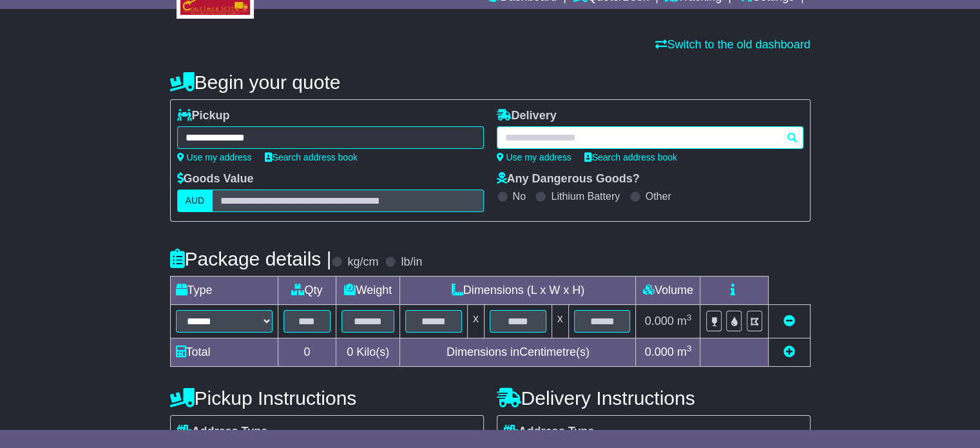  What do you see at coordinates (527, 116) in the screenshot?
I see `label: Delivery` at bounding box center [527, 116].